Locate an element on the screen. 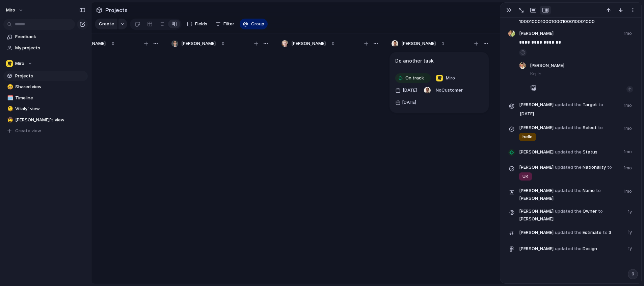 The height and width of the screenshot is (286, 644). span: Group is located at coordinates (258, 24).